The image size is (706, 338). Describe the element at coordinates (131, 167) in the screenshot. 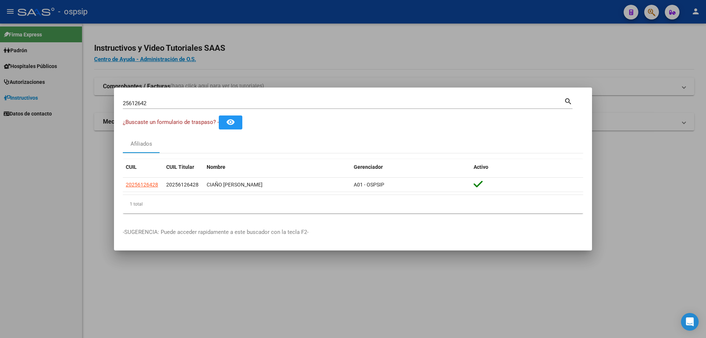

I see `span: CUIL` at that location.